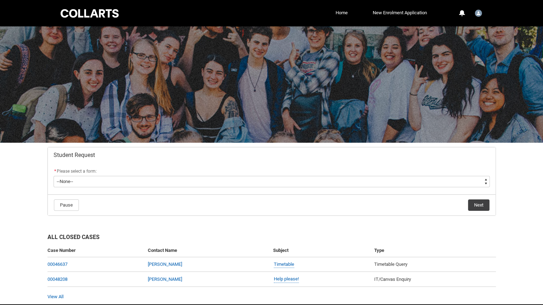  I want to click on th: Subject, so click(320, 250).